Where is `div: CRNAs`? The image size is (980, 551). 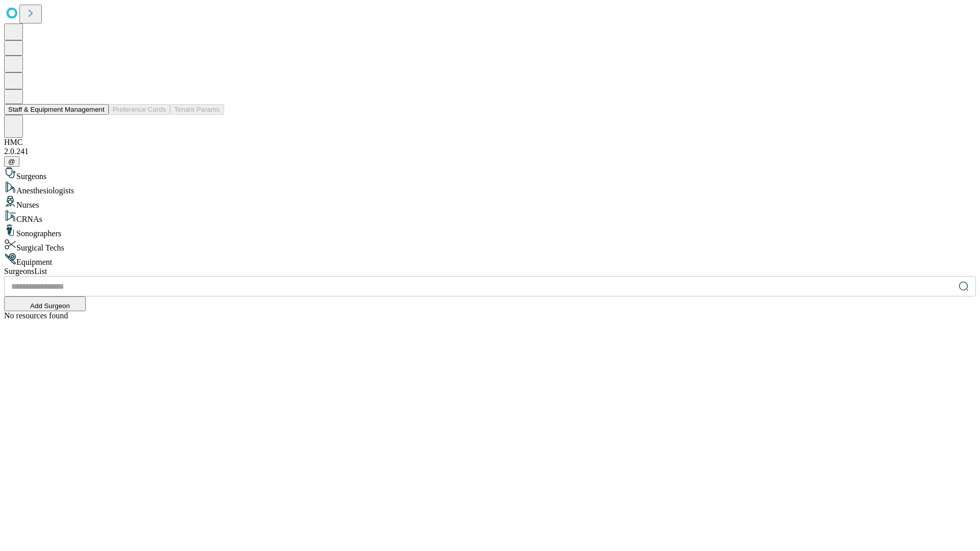
div: CRNAs is located at coordinates (490, 217).